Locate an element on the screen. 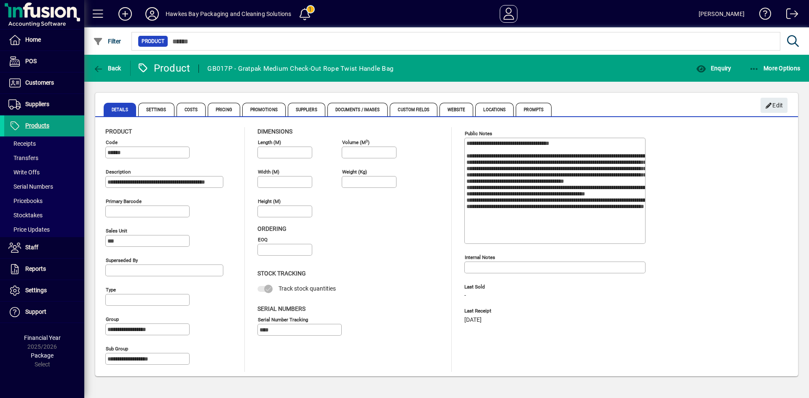 The width and height of the screenshot is (809, 398). span: POS is located at coordinates (31, 61).